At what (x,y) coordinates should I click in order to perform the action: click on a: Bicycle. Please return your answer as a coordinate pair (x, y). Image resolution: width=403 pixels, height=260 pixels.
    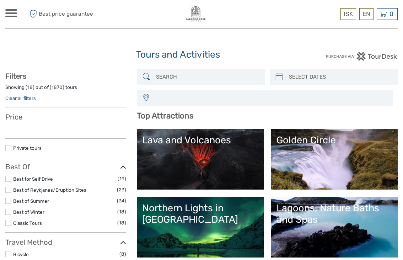
    Looking at the image, I should click on (21, 254).